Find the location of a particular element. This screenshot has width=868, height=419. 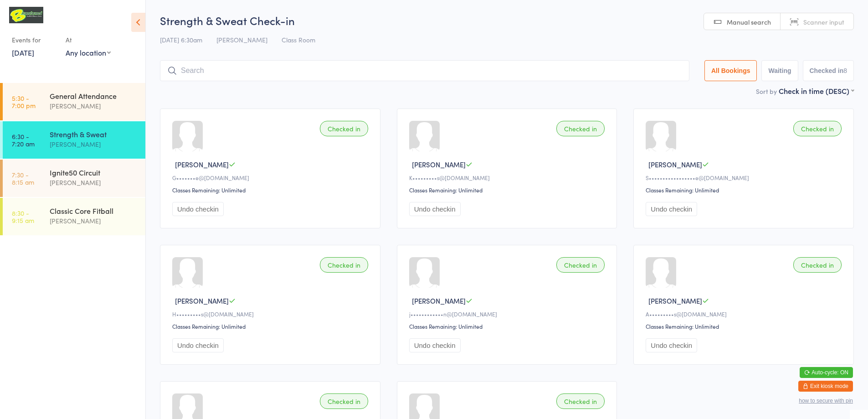

div: General Attendance is located at coordinates (93, 96).